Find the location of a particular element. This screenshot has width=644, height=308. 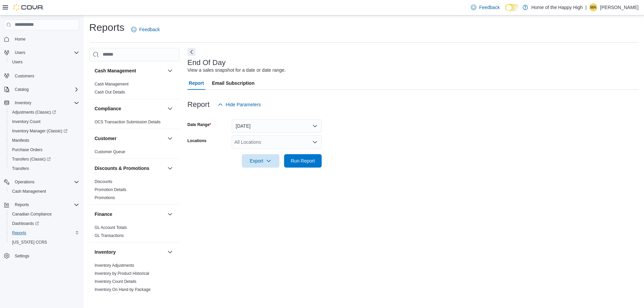

div: Milagros Argoso is located at coordinates (593, 8).